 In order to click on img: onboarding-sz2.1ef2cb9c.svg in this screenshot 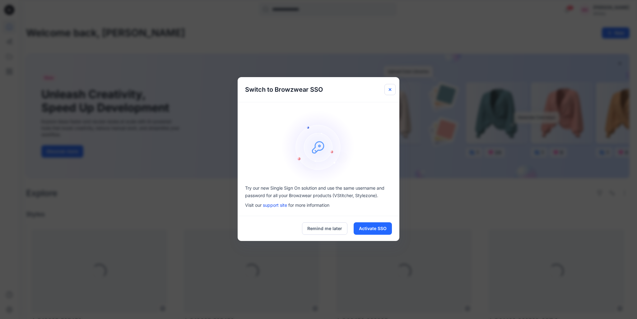, I will do `click(319, 147)`.